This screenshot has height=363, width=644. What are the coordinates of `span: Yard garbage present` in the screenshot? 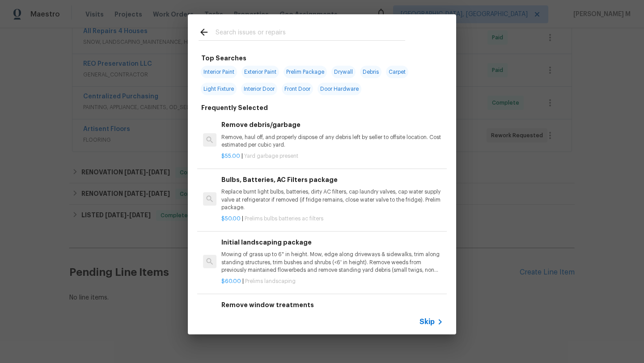 It's located at (271, 156).